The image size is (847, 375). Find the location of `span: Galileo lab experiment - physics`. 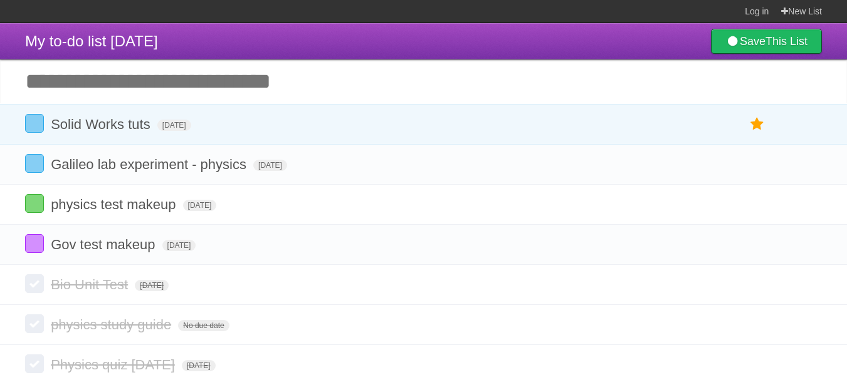

span: Galileo lab experiment - physics is located at coordinates (150, 164).